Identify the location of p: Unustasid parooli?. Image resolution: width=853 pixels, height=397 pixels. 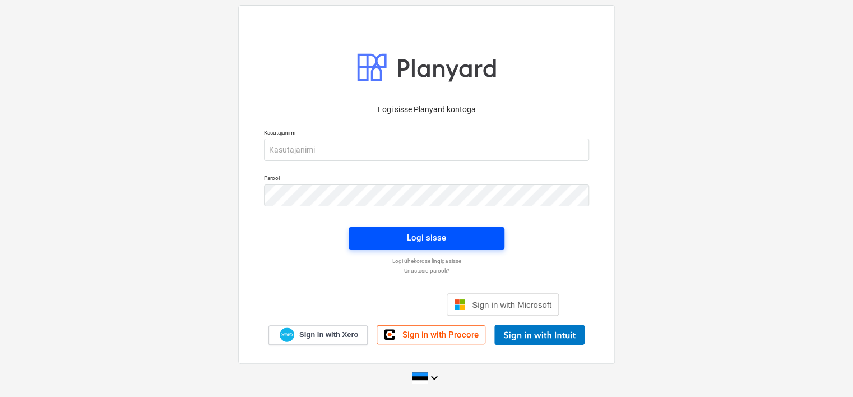
(426, 270).